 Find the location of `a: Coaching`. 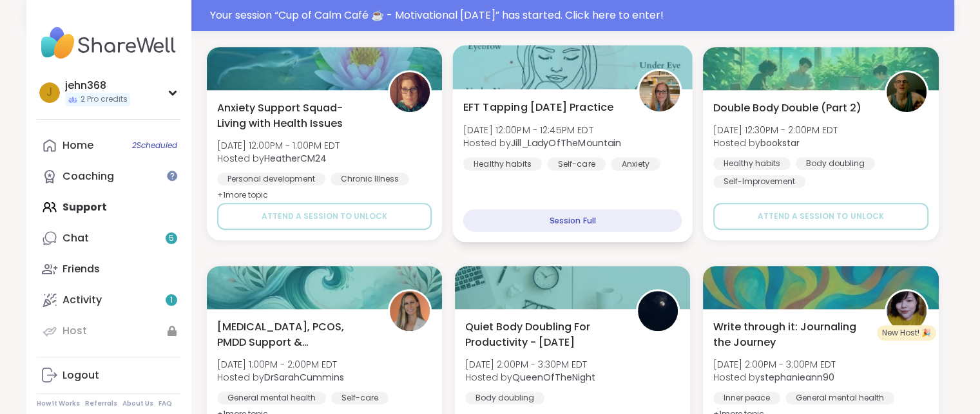

a: Coaching is located at coordinates (108, 176).